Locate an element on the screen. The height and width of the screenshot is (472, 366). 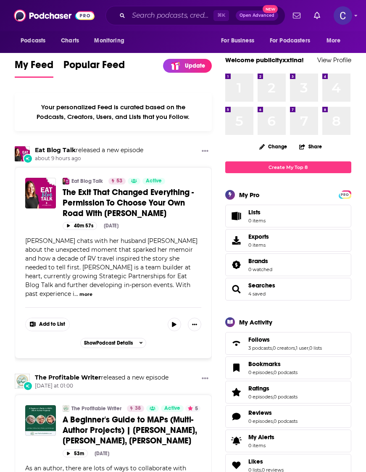
a: Lists is located at coordinates (288, 216).